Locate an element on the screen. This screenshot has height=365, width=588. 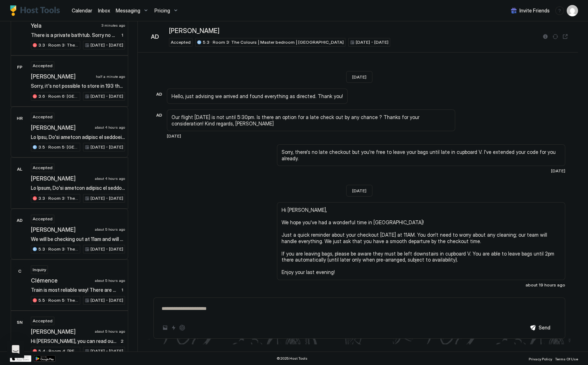
span: Invite Friends is located at coordinates (534, 11).